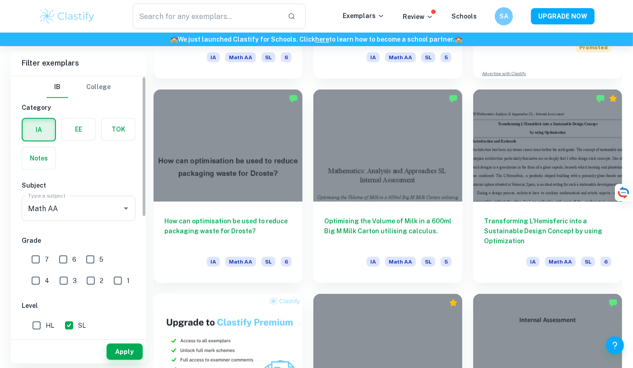 The width and height of the screenshot is (633, 368). Describe the element at coordinates (50, 325) in the screenshot. I see `span: HL` at that location.